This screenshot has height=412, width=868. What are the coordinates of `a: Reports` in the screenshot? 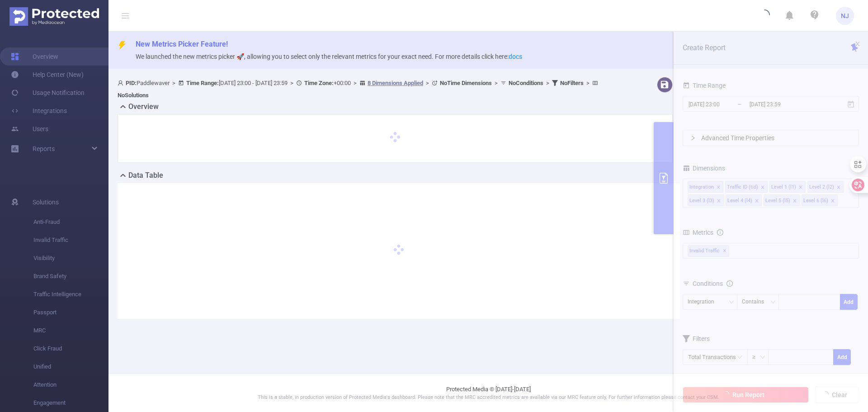 It's located at (43, 148).